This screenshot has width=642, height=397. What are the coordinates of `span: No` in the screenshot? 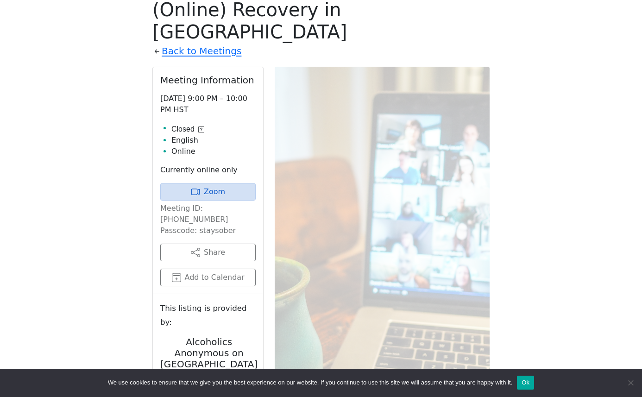 It's located at (631, 383).